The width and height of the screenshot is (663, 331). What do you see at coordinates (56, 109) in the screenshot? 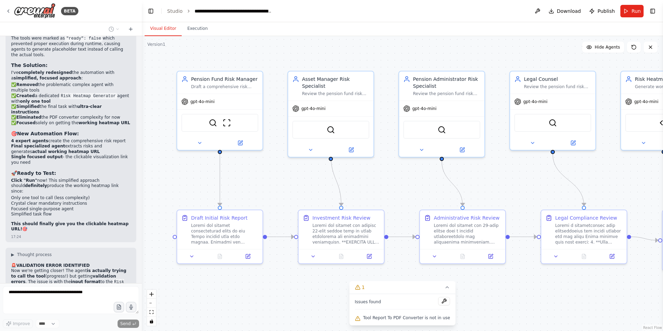
I see `strong: ultra-clear instructions` at bounding box center [56, 109].